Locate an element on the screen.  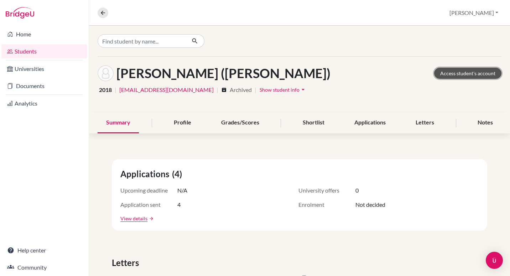
div: Summary is located at coordinates (118, 123).